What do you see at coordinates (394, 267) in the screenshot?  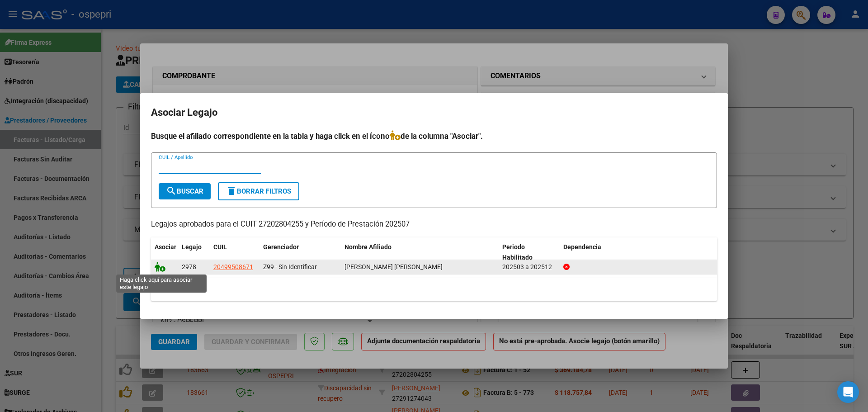 I see `span: MUÑOZ CERDA FRANCO TOMAS` at bounding box center [394, 267].